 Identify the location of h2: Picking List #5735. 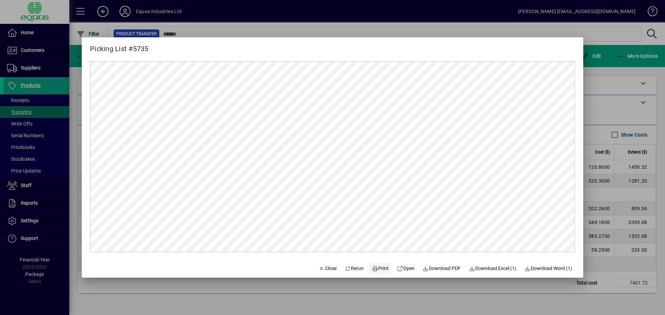
(119, 46).